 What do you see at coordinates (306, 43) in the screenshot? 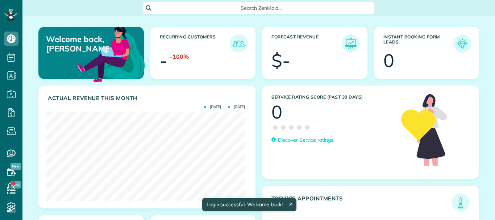
I see `h3: Forecast Revenue` at bounding box center [306, 43].